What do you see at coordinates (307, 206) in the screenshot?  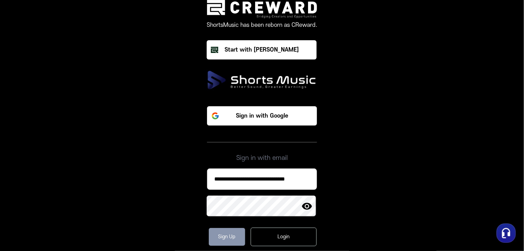 I see `img: eye` at bounding box center [307, 206].